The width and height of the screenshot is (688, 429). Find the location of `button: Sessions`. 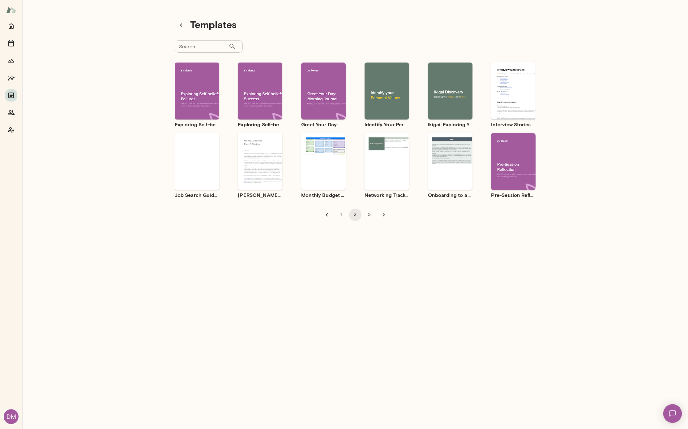

button: Sessions is located at coordinates (11, 43).